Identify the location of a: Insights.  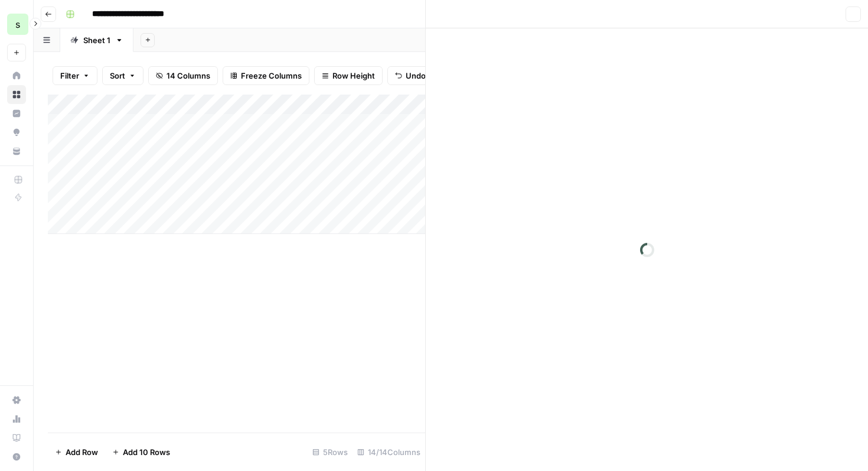
(16, 114).